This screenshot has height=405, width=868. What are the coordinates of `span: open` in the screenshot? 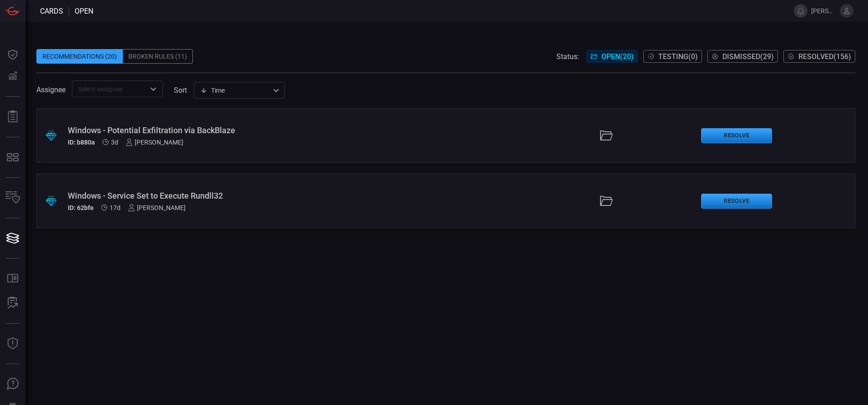 It's located at (84, 11).